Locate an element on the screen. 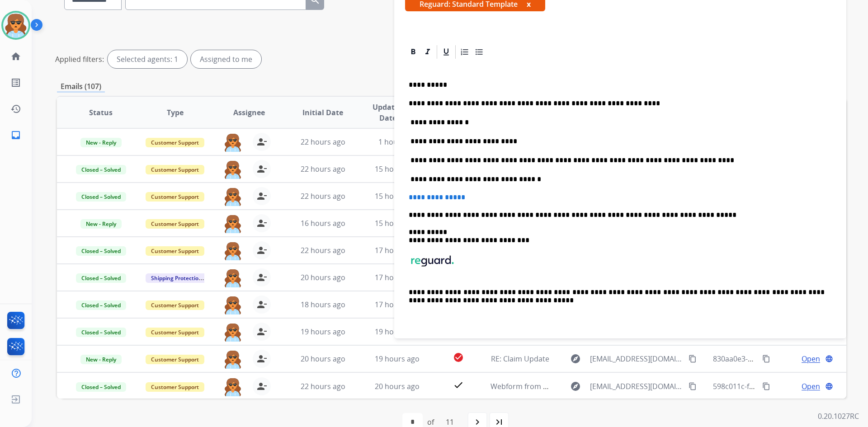 The height and width of the screenshot is (427, 868). mat-icon: check_circle is located at coordinates (458, 358).